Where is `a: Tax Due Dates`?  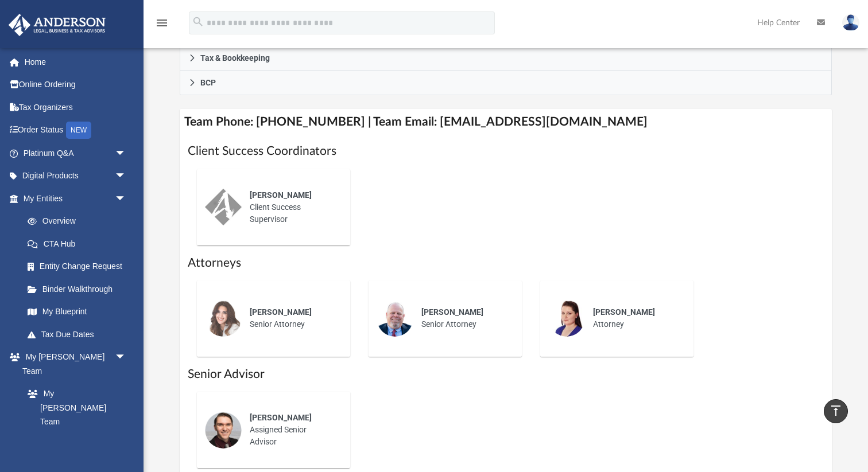
a: Tax Due Dates is located at coordinates (80, 335).